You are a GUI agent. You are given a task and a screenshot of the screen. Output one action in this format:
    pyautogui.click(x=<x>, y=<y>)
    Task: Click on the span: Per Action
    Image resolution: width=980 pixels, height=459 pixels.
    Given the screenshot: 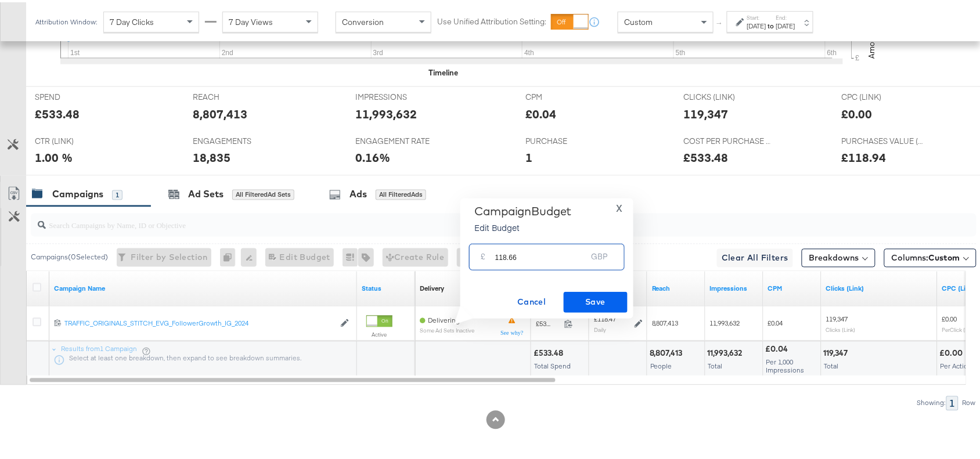 What is the action you would take?
    pyautogui.click(x=956, y=364)
    